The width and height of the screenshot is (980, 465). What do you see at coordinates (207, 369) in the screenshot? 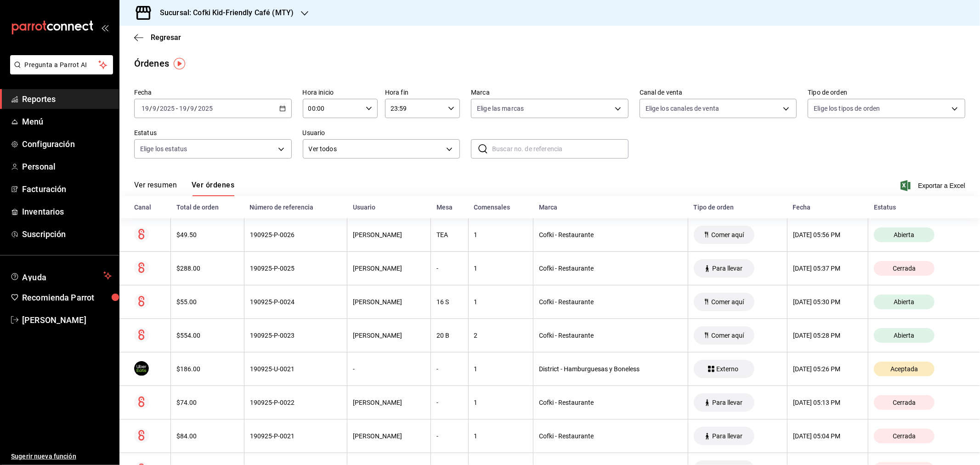
I see `div: $186.00` at bounding box center [207, 369].